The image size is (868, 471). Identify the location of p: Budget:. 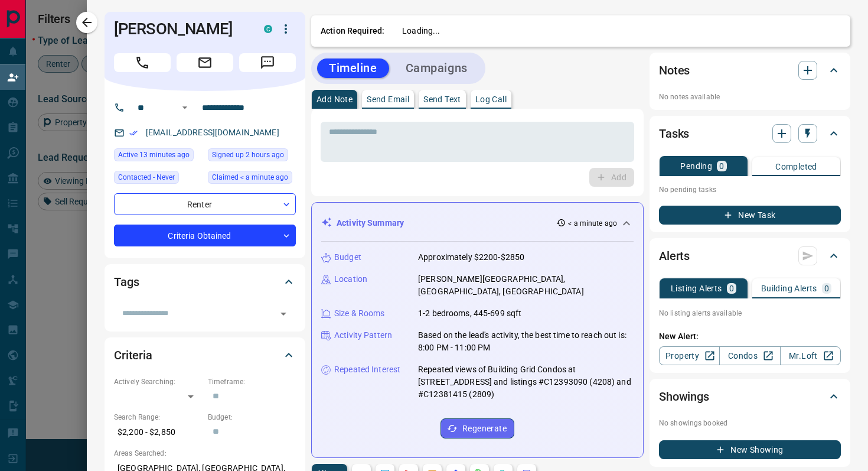
(251, 417).